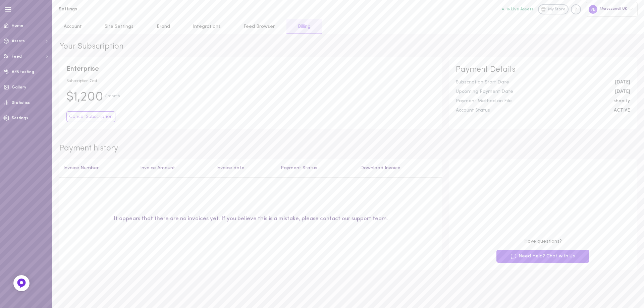 Image resolution: width=644 pixels, height=308 pixels. Describe the element at coordinates (98, 168) in the screenshot. I see `th: Invoice Number` at that location.